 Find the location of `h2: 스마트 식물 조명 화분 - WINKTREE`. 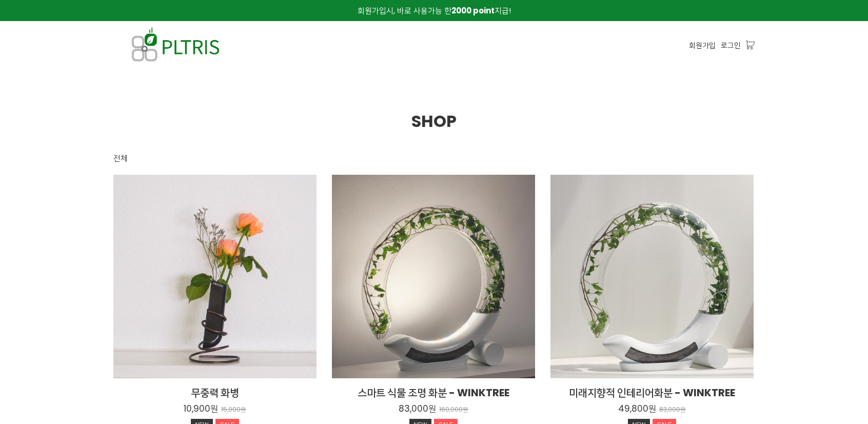

h2: 스마트 식물 조명 화분 - WINKTREE is located at coordinates (434, 392).